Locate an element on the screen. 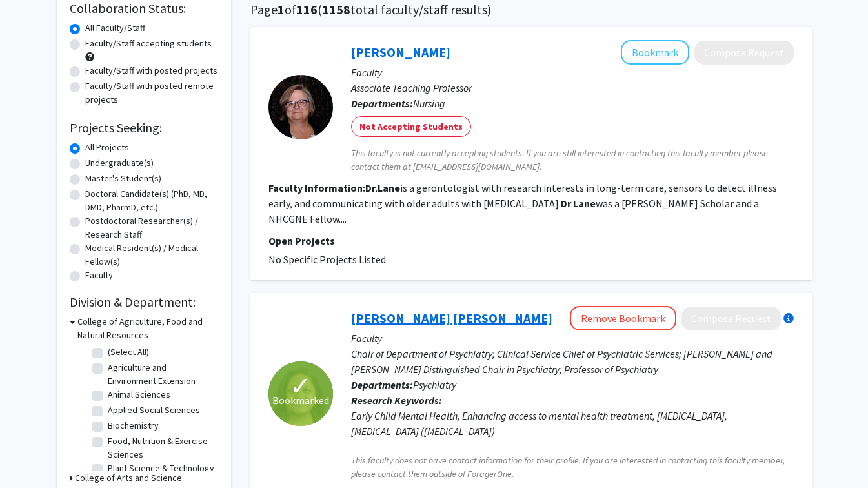 The height and width of the screenshot is (488, 868). span: 1158 is located at coordinates (337, 9).